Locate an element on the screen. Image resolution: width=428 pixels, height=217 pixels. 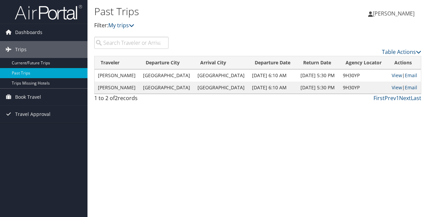
a: Prev is located at coordinates (390, 98).